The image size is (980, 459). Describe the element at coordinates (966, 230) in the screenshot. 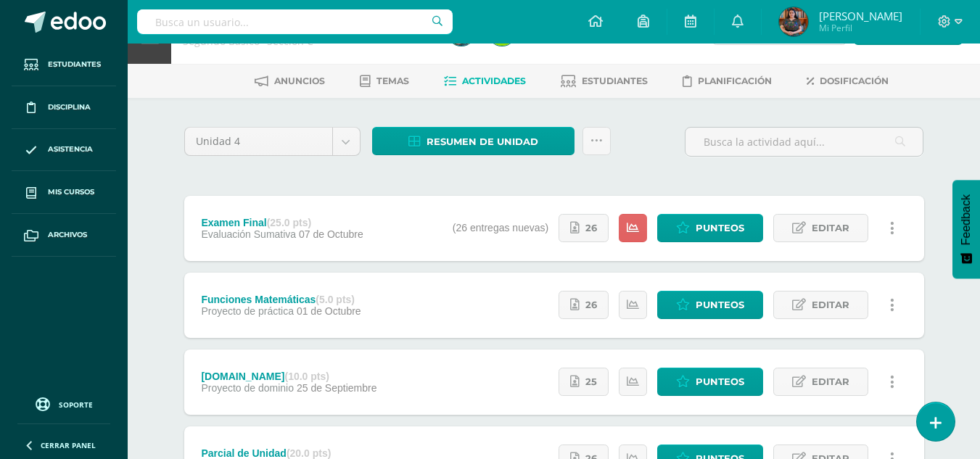

I see `button: Feedback - Mostrar encuesta` at that location.